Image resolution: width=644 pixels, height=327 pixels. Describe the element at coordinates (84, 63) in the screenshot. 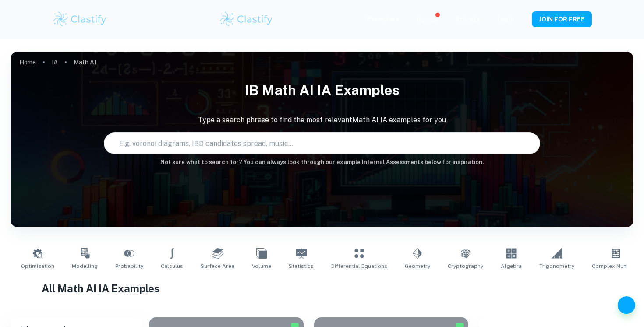

I see `p: Math AI` at that location.